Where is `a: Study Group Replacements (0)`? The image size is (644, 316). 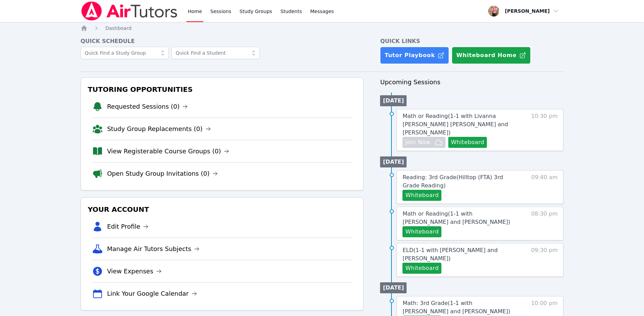
a: Study Group Replacements (0) is located at coordinates (159, 129).